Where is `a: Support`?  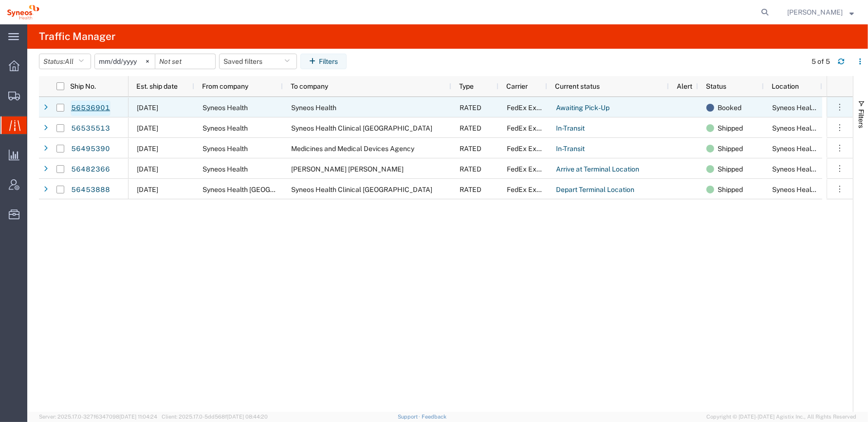
a: Support is located at coordinates (410, 417).